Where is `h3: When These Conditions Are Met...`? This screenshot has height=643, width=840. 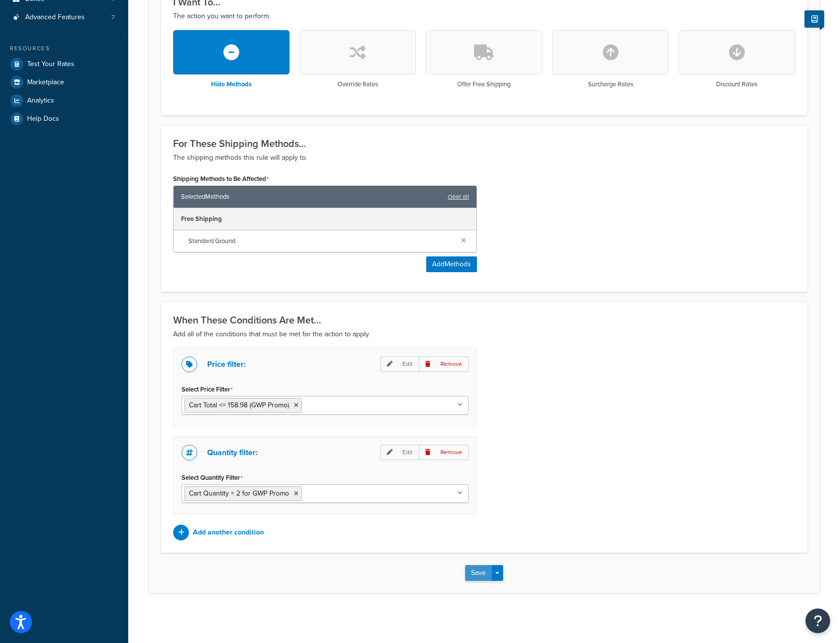 h3: When These Conditions Are Met... is located at coordinates (484, 319).